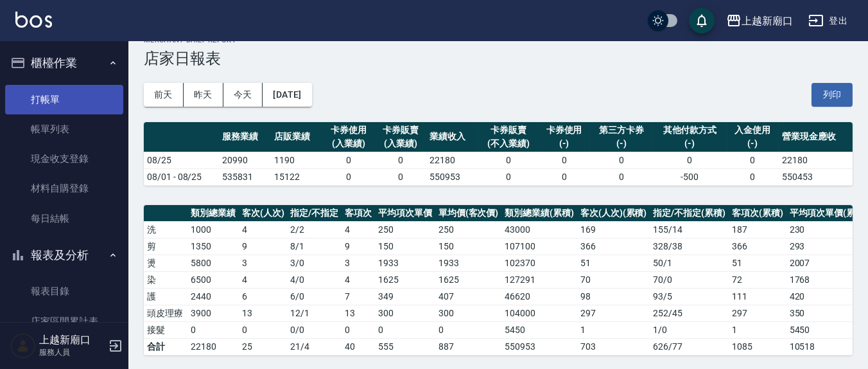 The width and height of the screenshot is (868, 369). What do you see at coordinates (64, 100) in the screenshot?
I see `a: 打帳單` at bounding box center [64, 100].